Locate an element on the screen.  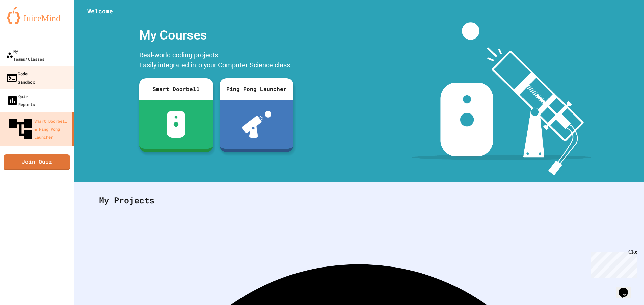
div: Chat with us now!Close is located at coordinates (25, 22).